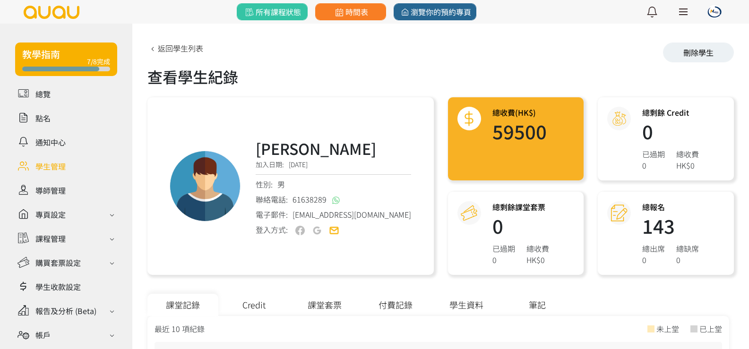 This screenshot has height=349, width=749. Describe the element at coordinates (51, 215) in the screenshot. I see `div: 專頁設定` at that location.